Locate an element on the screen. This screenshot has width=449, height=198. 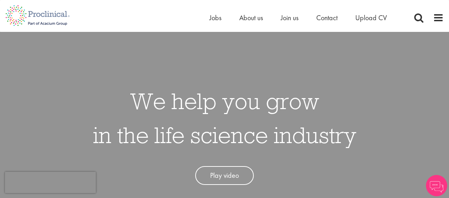
a: Join us is located at coordinates (290, 18).